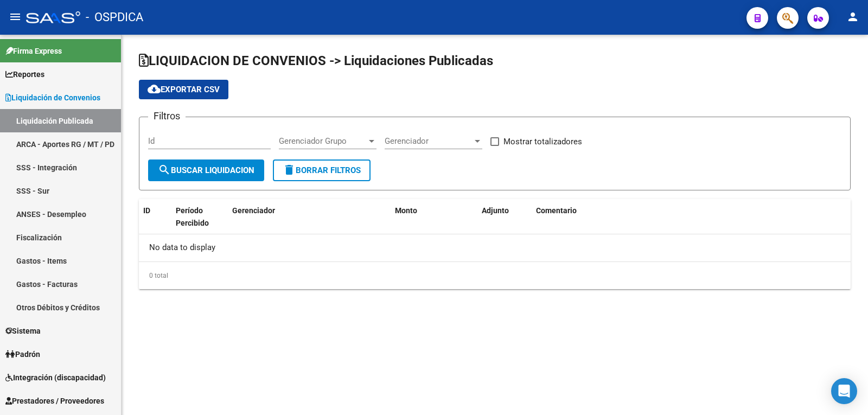 The height and width of the screenshot is (415, 868). Describe the element at coordinates (322, 170) in the screenshot. I see `button: Borrar Filtros` at that location.